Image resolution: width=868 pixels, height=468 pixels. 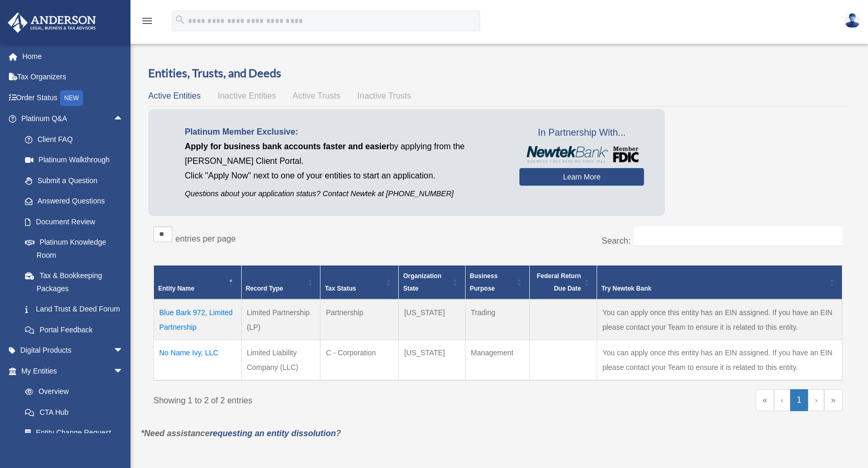 What do you see at coordinates (124, 119) in the screenshot?
I see `span: arrow_drop_up` at bounding box center [124, 119].